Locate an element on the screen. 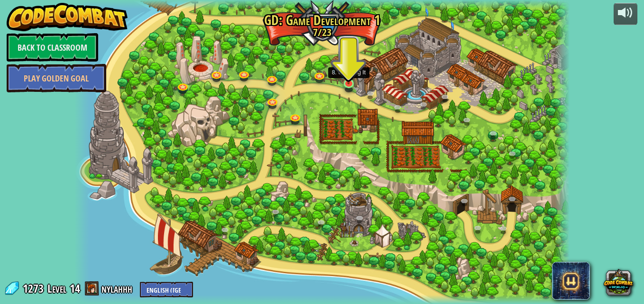 This screenshot has width=644, height=304. img: CodeCombat - Learn how to code by playing a game is located at coordinates (67, 17).